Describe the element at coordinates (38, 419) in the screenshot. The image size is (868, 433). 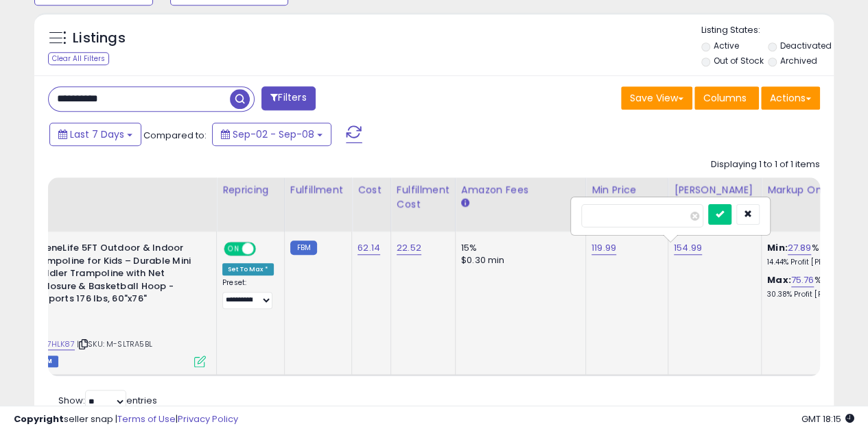
I see `strong: Copyright` at that location.